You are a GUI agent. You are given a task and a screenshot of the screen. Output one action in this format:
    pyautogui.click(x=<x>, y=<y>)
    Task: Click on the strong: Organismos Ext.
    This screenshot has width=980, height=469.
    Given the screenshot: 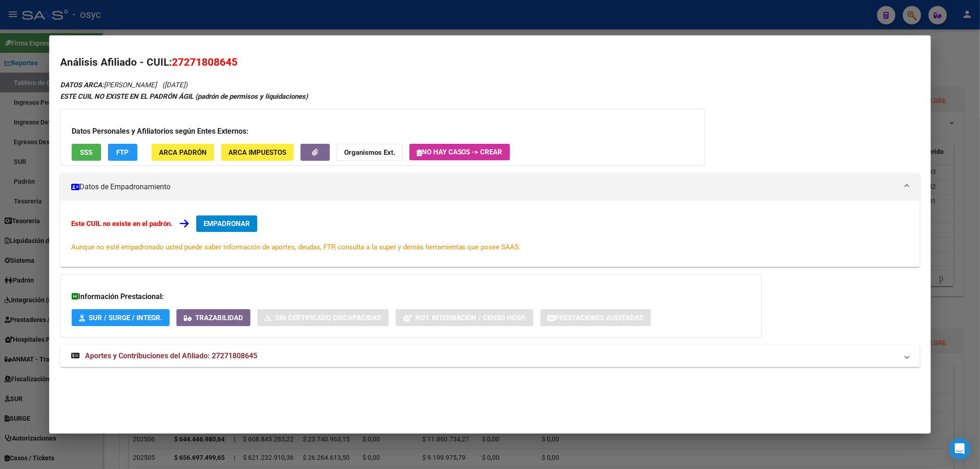 What is the action you would take?
    pyautogui.click(x=369, y=153)
    